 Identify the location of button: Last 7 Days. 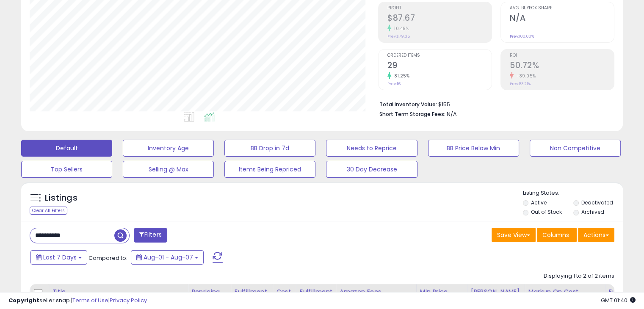
(59, 257).